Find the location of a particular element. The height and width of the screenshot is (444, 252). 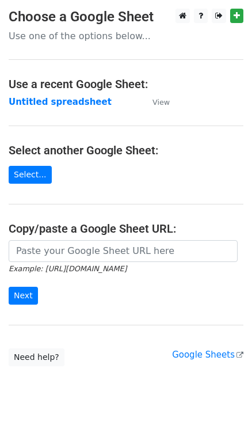

a: Need help? is located at coordinates (36, 357).